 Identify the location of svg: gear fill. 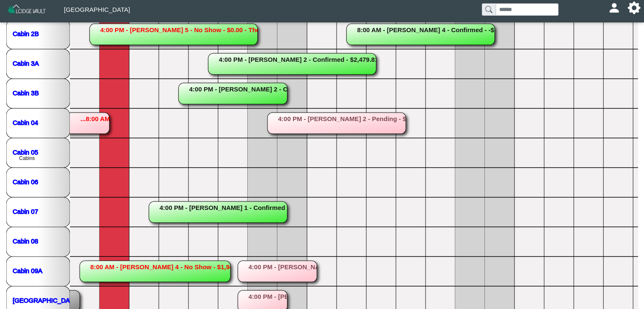
(634, 8).